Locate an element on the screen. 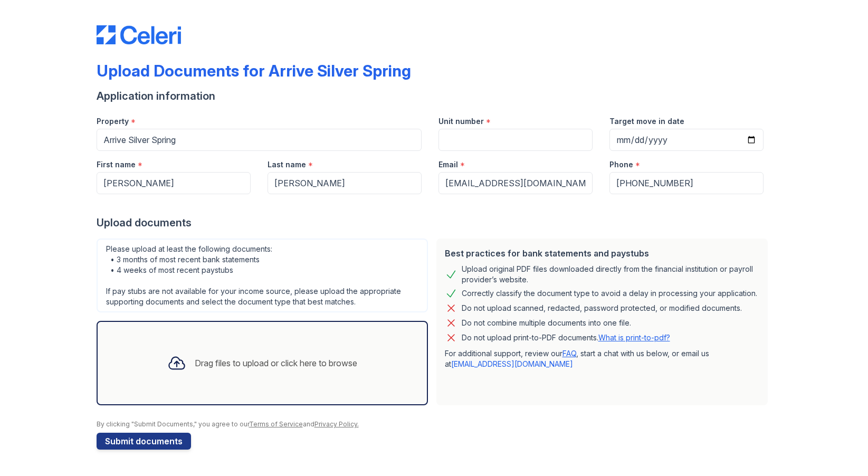  label: Property is located at coordinates (112, 121).